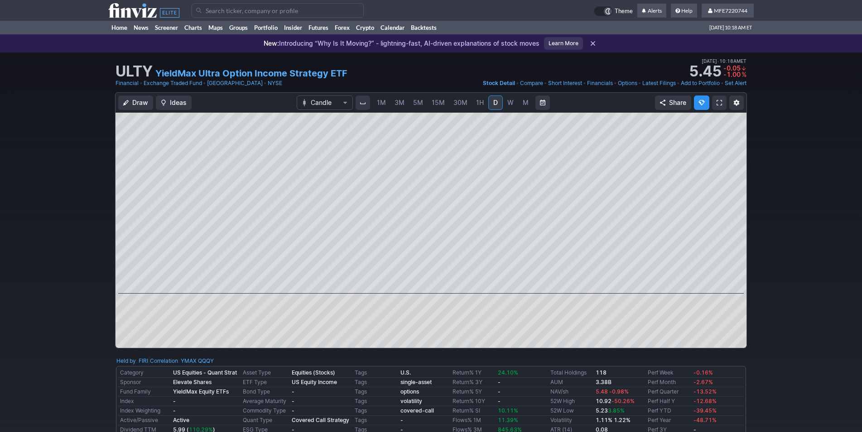 Image resolution: width=862 pixels, height=432 pixels. I want to click on a: Home, so click(119, 28).